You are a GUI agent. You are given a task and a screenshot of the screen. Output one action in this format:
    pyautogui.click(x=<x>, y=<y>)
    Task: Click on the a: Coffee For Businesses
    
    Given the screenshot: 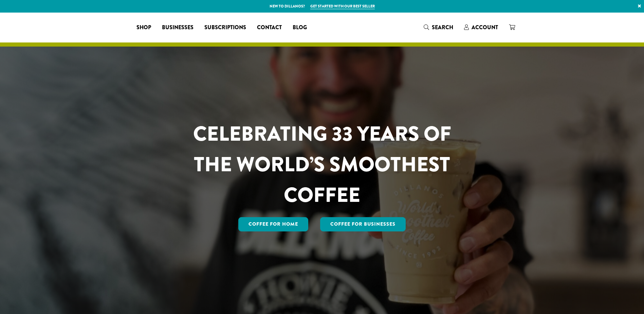 What is the action you would take?
    pyautogui.click(x=363, y=224)
    